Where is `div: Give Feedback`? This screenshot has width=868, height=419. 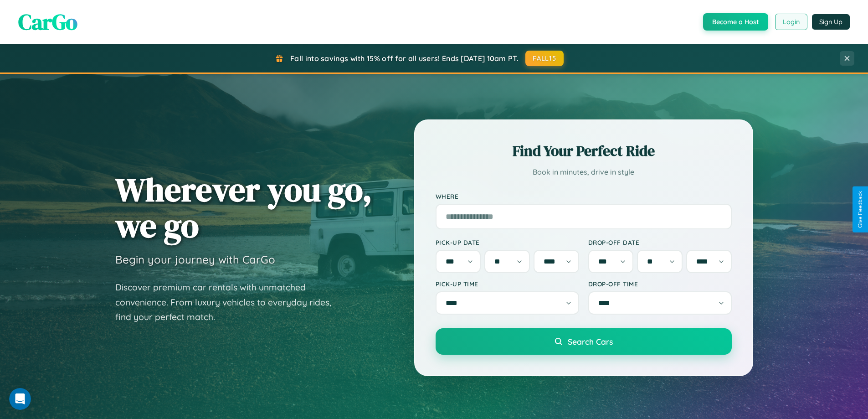 div: Give Feedback is located at coordinates (860, 209).